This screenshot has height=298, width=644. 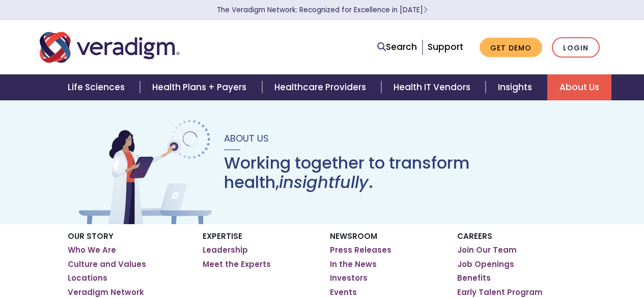 What do you see at coordinates (487, 250) in the screenshot?
I see `a: Join Our Team` at bounding box center [487, 250].